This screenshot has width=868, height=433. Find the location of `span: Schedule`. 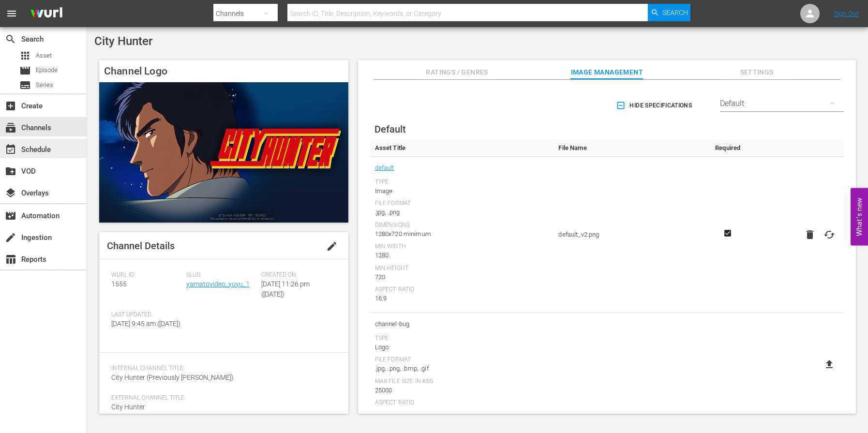

span: Schedule is located at coordinates (10, 149).